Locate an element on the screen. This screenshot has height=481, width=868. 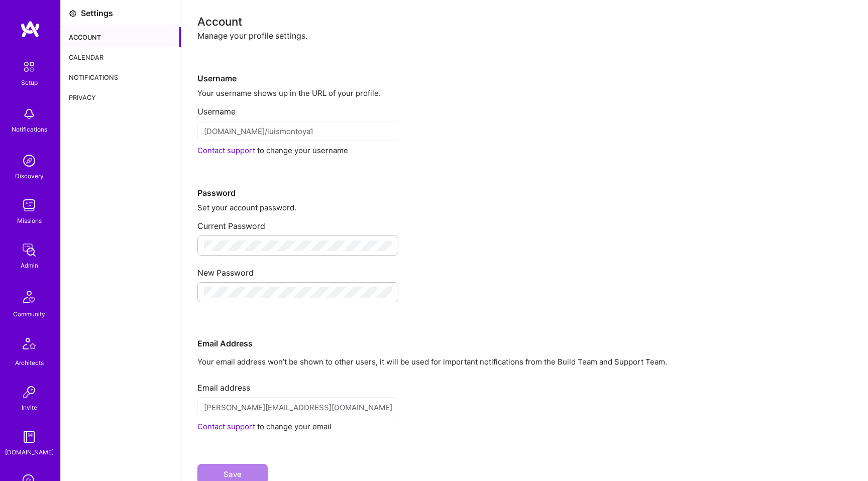
div: Admin is located at coordinates (29, 265).